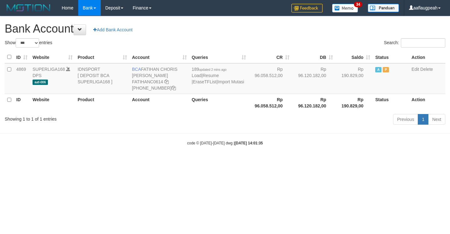  Describe the element at coordinates (29, 8) in the screenshot. I see `img: MOTION_logo.png` at that location.